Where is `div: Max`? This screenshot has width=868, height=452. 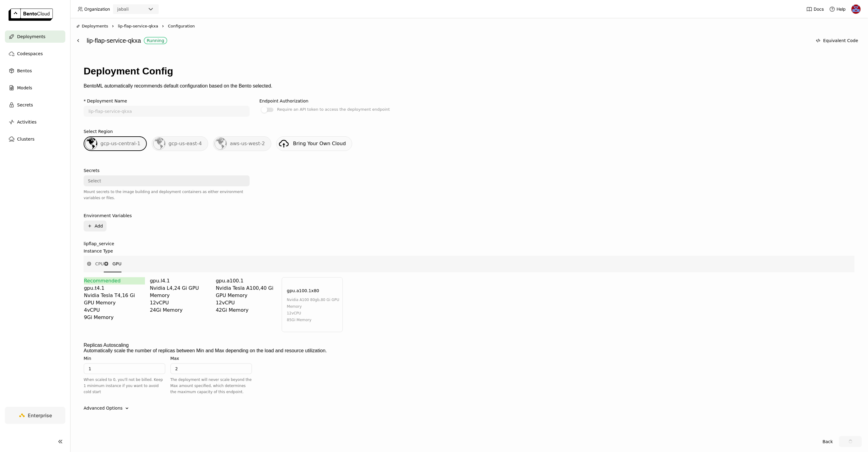 div: Max is located at coordinates (175, 358).